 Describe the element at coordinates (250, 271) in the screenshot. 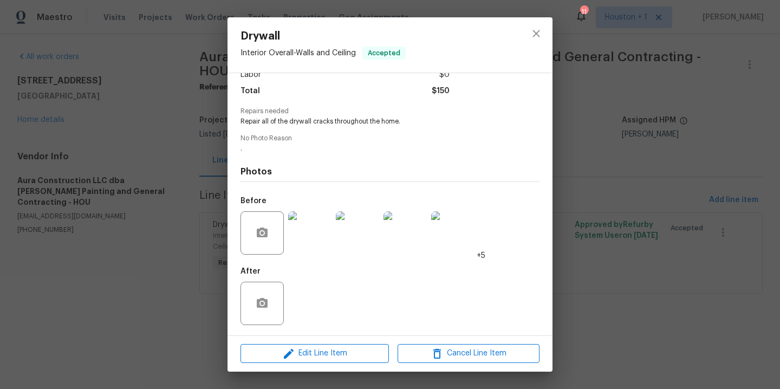

I see `h5: After` at that location.